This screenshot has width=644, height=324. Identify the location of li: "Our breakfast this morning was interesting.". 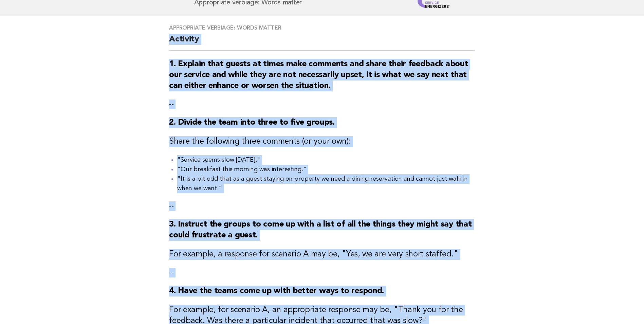
(326, 169).